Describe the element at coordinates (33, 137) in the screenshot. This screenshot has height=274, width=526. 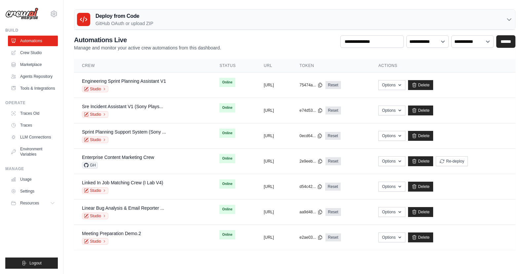
I see `a: LLM Connections` at that location.